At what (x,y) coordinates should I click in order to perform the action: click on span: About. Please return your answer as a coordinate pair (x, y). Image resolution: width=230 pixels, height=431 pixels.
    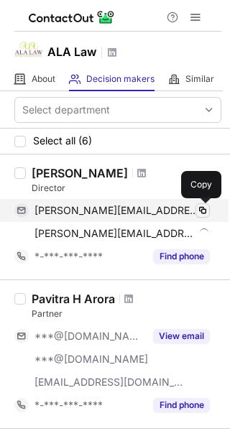
    Looking at the image, I should click on (43, 79).